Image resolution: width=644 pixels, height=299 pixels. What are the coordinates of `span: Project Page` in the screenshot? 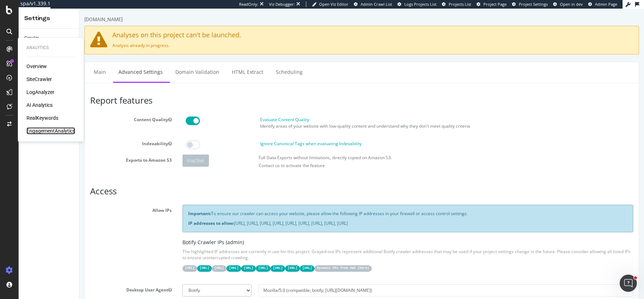 It's located at (495, 4).